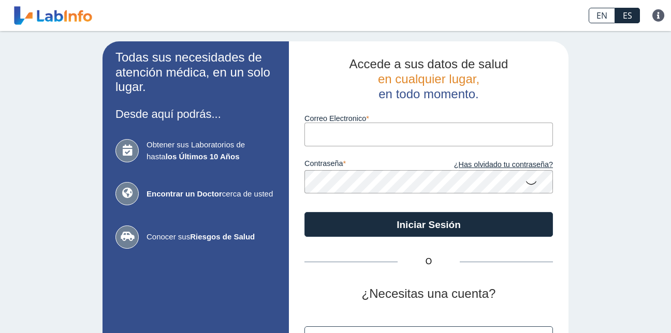 The width and height of the screenshot is (671, 333). Describe the element at coordinates (429, 119) in the screenshot. I see `label: Correo Electronico` at that location.